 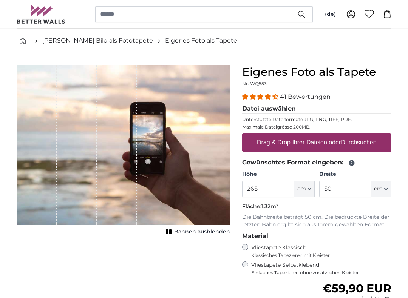 What do you see at coordinates (201, 41) in the screenshot?
I see `a: Eigenes Foto als Tapete` at bounding box center [201, 41].